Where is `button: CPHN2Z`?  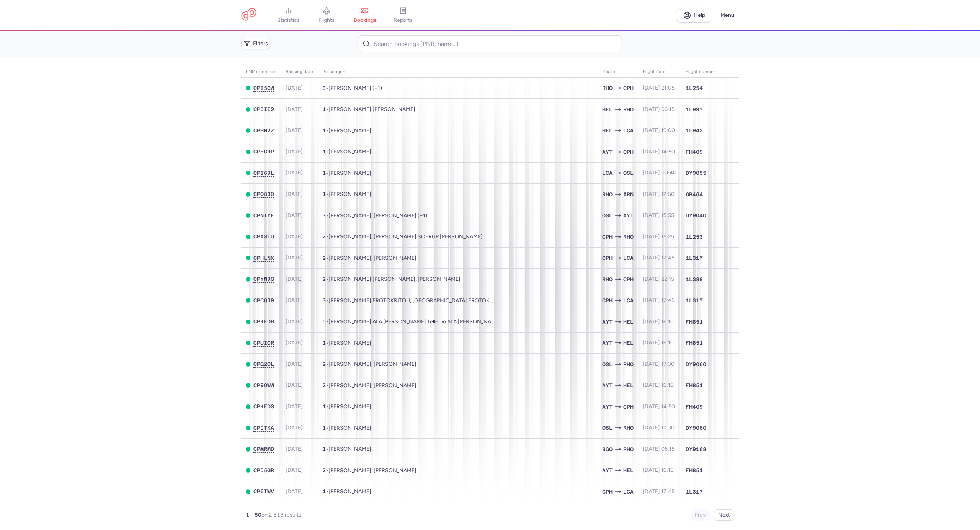
button: CPHN2Z is located at coordinates (264, 131).